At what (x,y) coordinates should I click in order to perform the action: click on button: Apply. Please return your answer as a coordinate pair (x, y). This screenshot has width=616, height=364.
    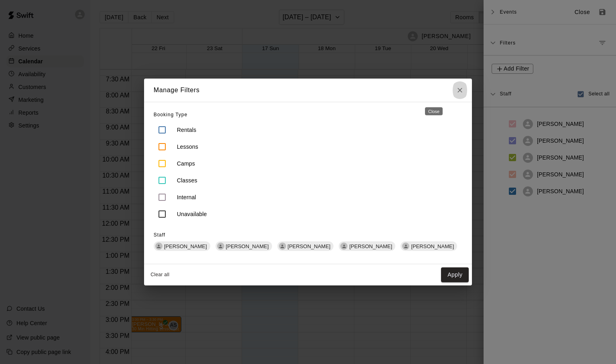
    Looking at the image, I should click on (454, 274).